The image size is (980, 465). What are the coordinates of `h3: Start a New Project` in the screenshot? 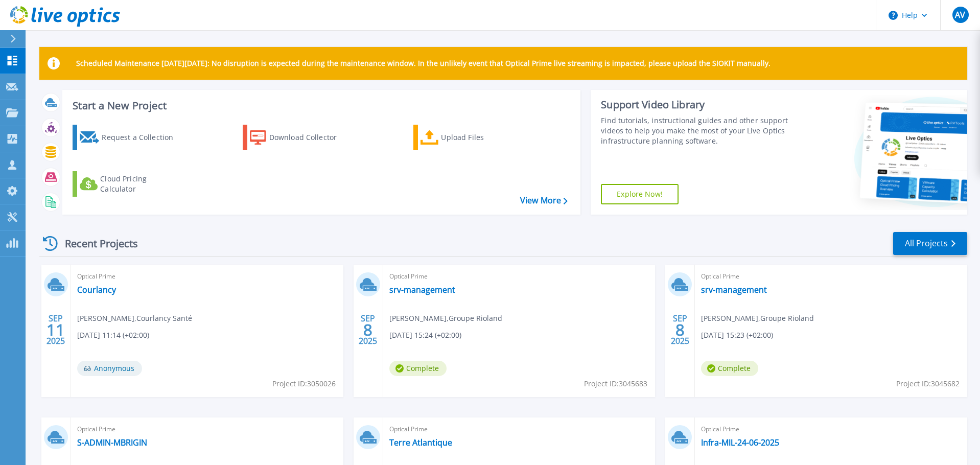 It's located at (320, 106).